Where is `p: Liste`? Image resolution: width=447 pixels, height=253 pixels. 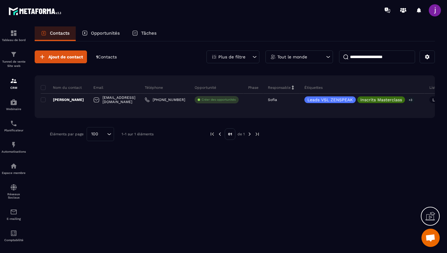
p: Liste is located at coordinates (434, 88).